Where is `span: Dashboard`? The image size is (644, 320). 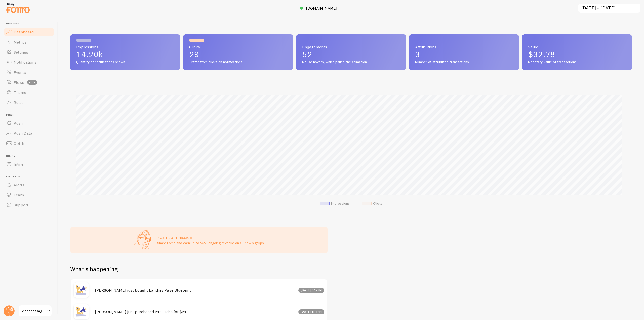 span: Dashboard is located at coordinates (23, 32).